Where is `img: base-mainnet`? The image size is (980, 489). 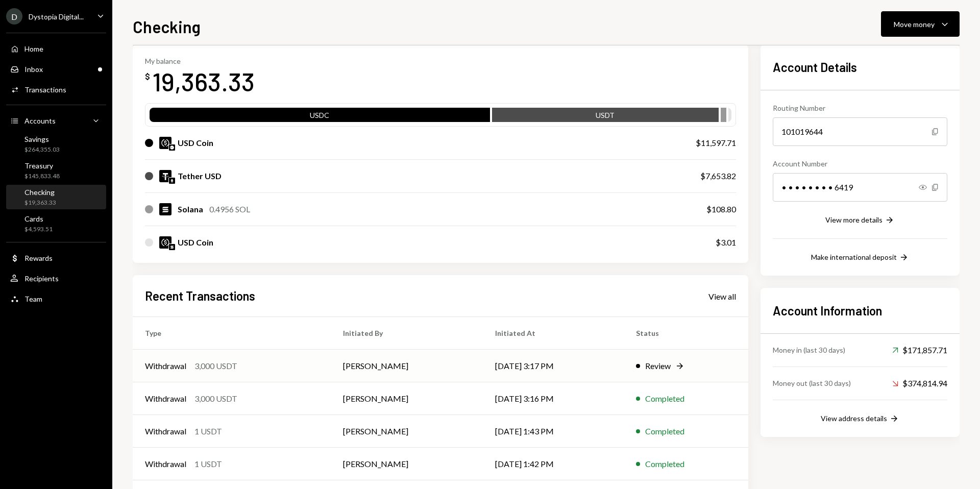
img: base-mainnet is located at coordinates (172, 148).